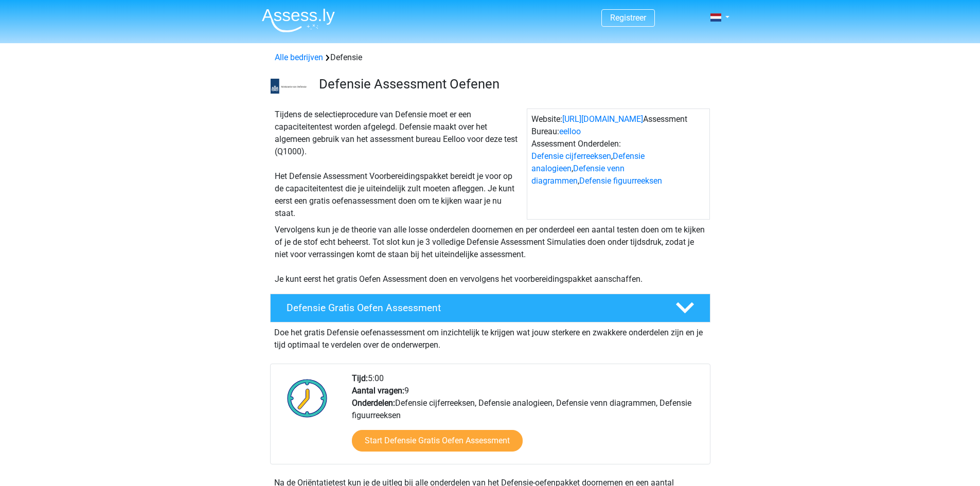 This screenshot has width=980, height=486. What do you see at coordinates (588, 162) in the screenshot?
I see `a: Defensie analogieen` at bounding box center [588, 162].